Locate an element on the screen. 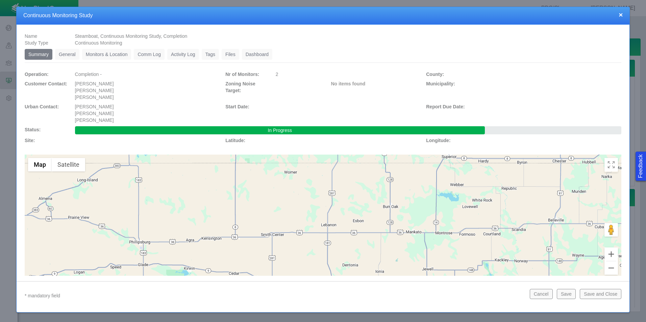 The width and height of the screenshot is (646, 322). a: General is located at coordinates (67, 54).